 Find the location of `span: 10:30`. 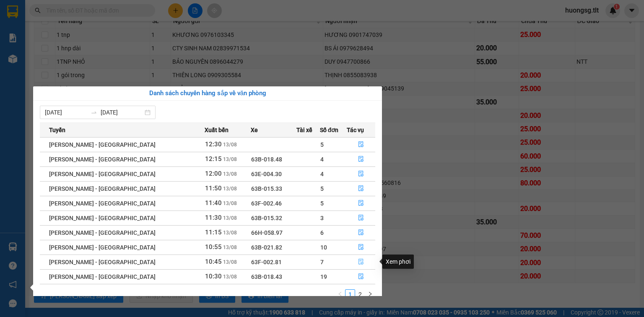

span: 10:30 is located at coordinates (213, 276).